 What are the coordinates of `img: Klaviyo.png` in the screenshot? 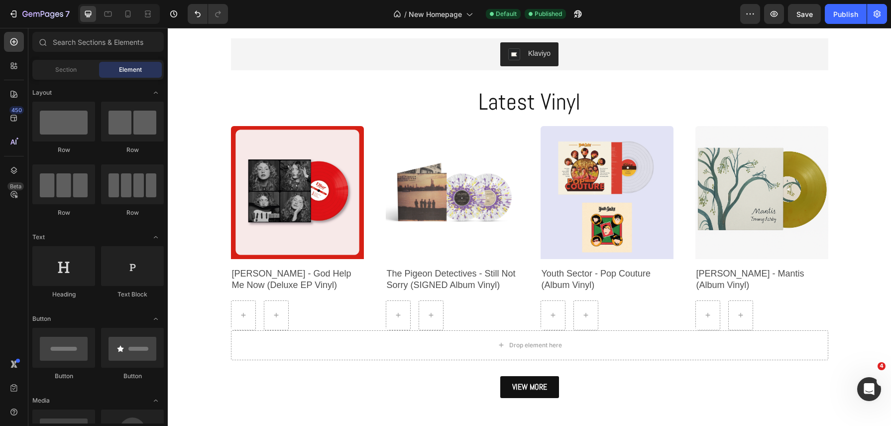 It's located at (346, 26).